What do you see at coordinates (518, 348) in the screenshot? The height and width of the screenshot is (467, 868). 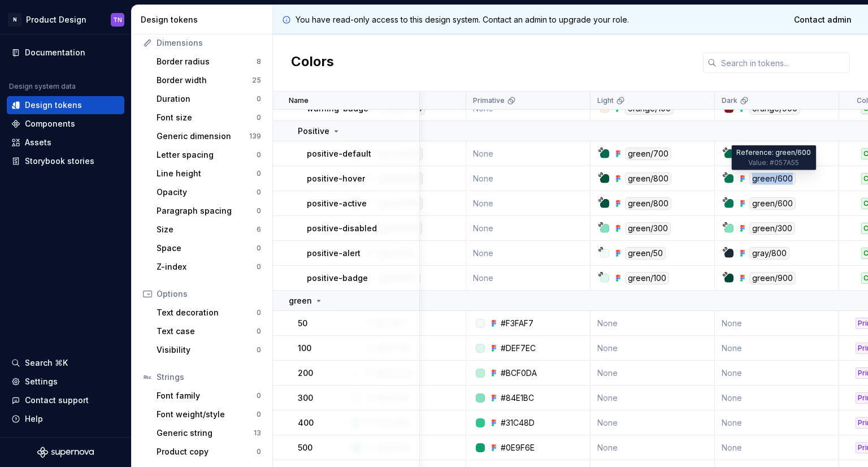 I see `div: #DEF7EC` at bounding box center [518, 348].